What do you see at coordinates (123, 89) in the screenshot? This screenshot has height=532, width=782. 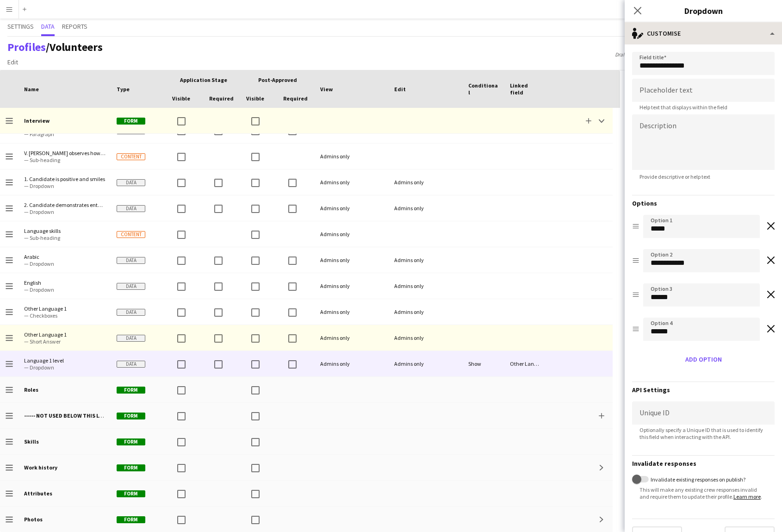 I see `span: Type` at bounding box center [123, 89].